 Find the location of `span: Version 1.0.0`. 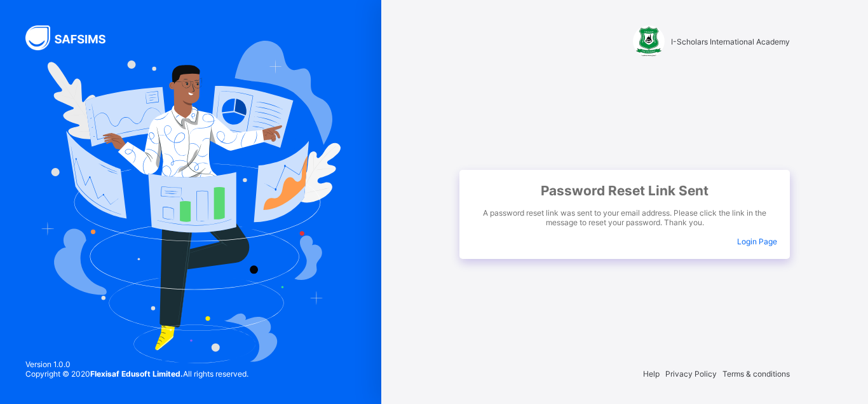

span: Version 1.0.0 is located at coordinates (137, 364).